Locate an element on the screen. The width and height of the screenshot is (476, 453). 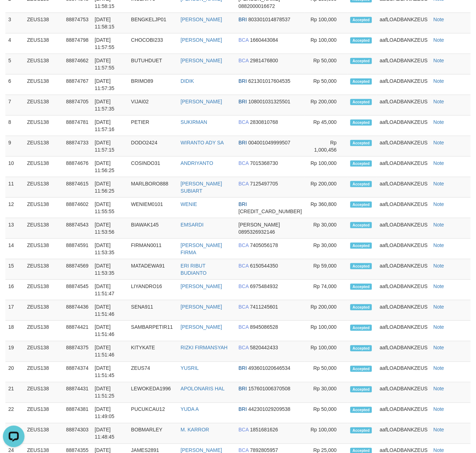
td: 88874753 is located at coordinates (78, 23).